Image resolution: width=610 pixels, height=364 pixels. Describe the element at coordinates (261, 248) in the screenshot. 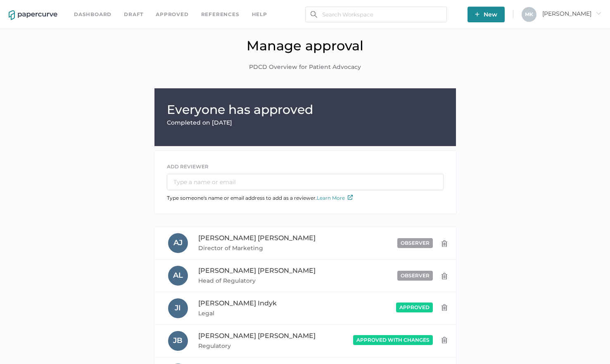

I see `span: Director of Marketing` at that location.